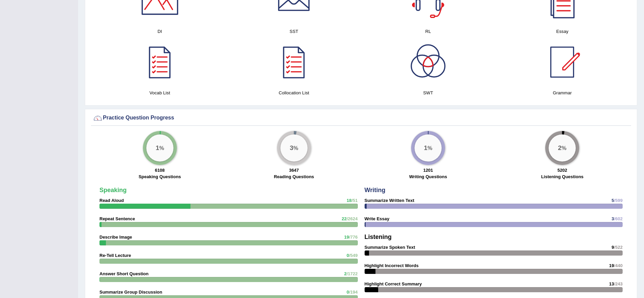 The height and width of the screenshot is (298, 644). I want to click on span: /440, so click(619, 265).